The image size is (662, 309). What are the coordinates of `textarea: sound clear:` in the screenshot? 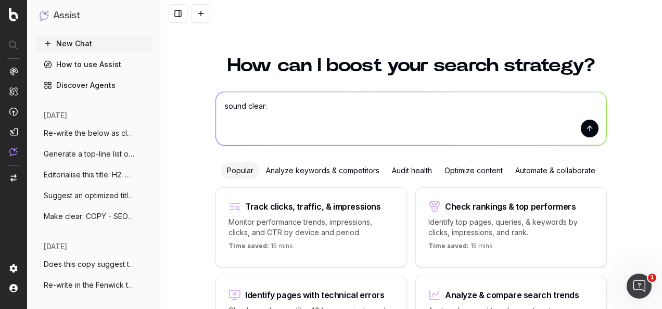 It's located at (411, 119).